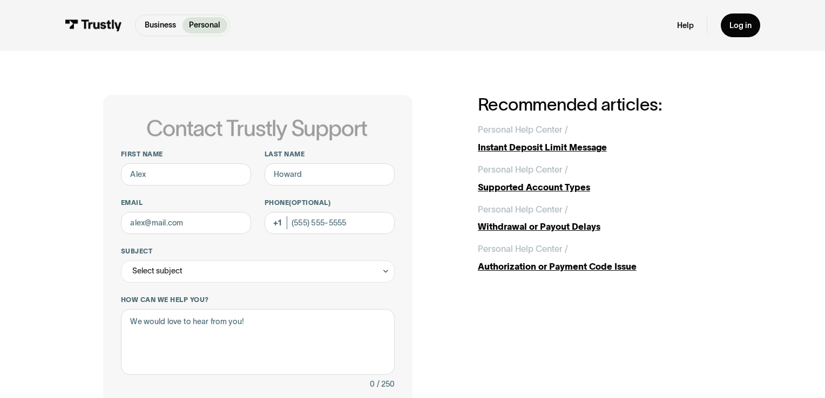 The height and width of the screenshot is (398, 825). What do you see at coordinates (329, 223) in the screenshot?
I see `input: (555) 555-5555` at bounding box center [329, 223].